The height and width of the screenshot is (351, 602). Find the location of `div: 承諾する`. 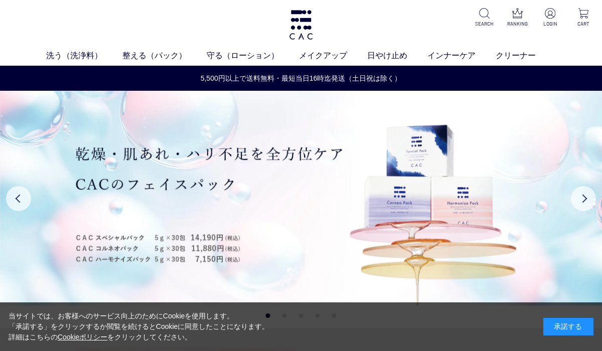

div: 承諾する is located at coordinates (568, 326).